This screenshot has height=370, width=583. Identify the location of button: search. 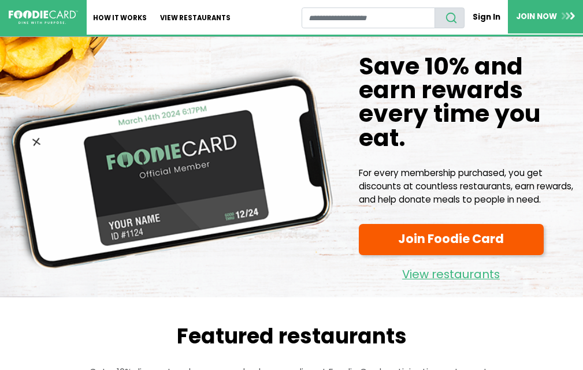
(449, 18).